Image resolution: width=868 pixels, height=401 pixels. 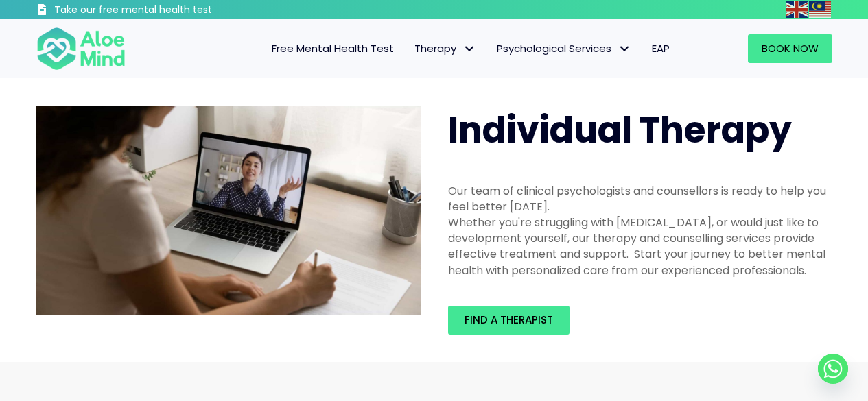 What do you see at coordinates (333, 48) in the screenshot?
I see `span: Free Mental Health Test` at bounding box center [333, 48].